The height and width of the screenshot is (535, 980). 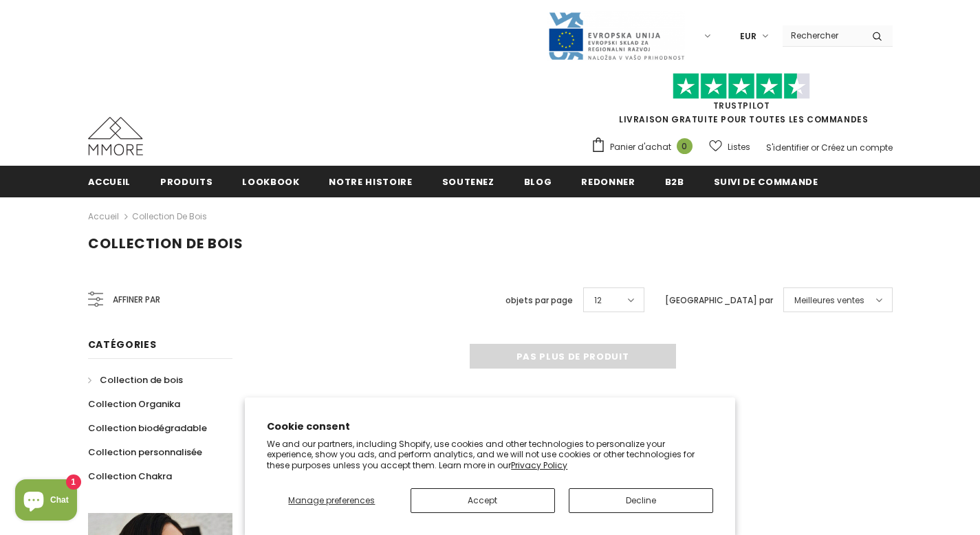 I want to click on span: EUR, so click(x=748, y=37).